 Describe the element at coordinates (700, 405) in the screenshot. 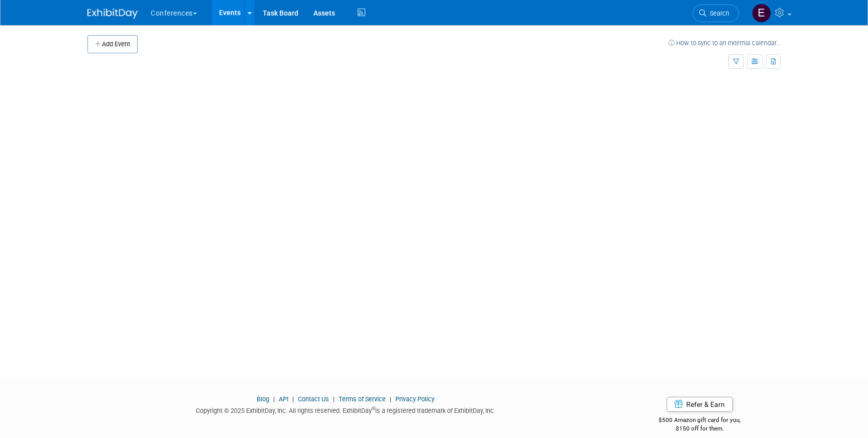

I see `a: Refer & Earn` at that location.